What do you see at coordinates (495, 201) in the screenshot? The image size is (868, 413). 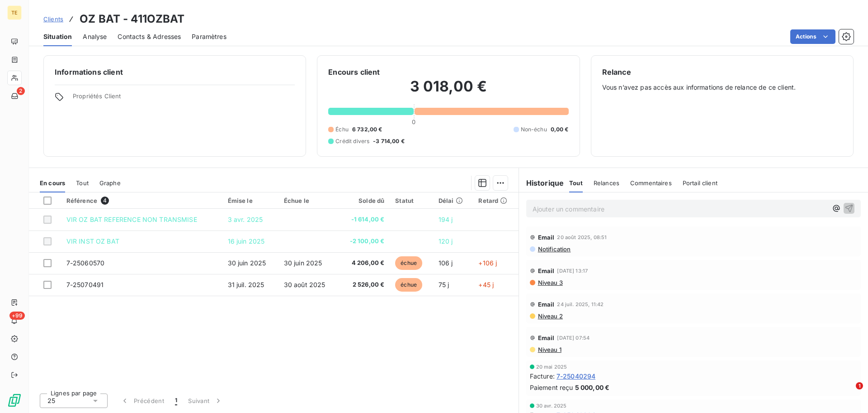 I see `div: Retard` at bounding box center [495, 201].